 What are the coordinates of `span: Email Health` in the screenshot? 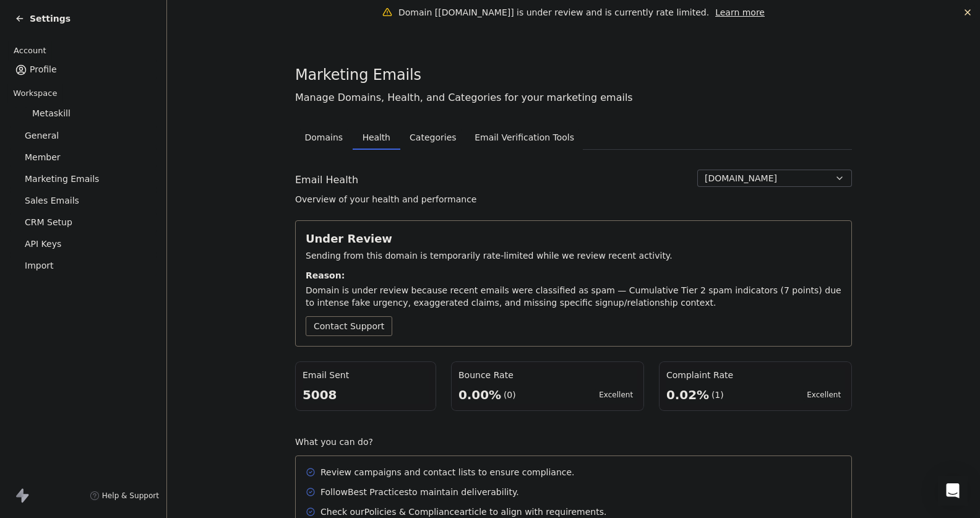 It's located at (326, 181).